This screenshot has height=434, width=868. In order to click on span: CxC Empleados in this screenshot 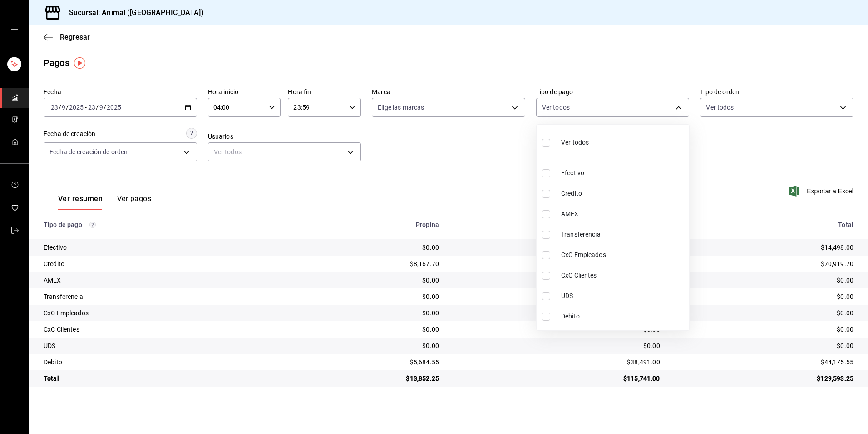, I will do `click(623, 254)`.